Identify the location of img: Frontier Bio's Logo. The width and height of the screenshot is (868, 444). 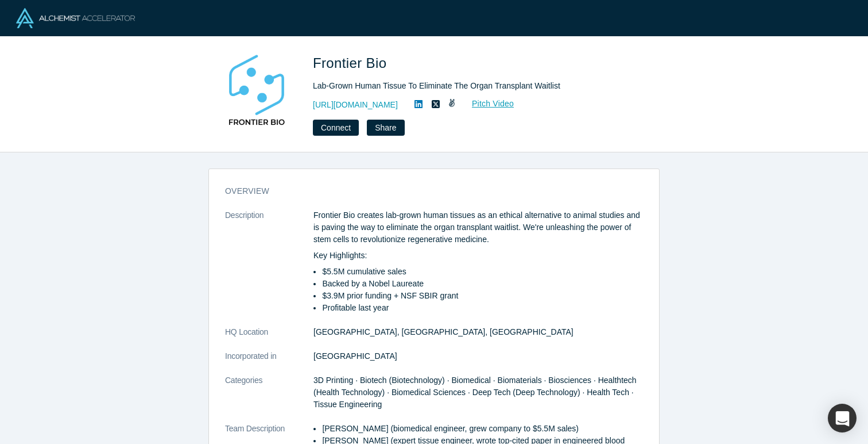
(257, 93).